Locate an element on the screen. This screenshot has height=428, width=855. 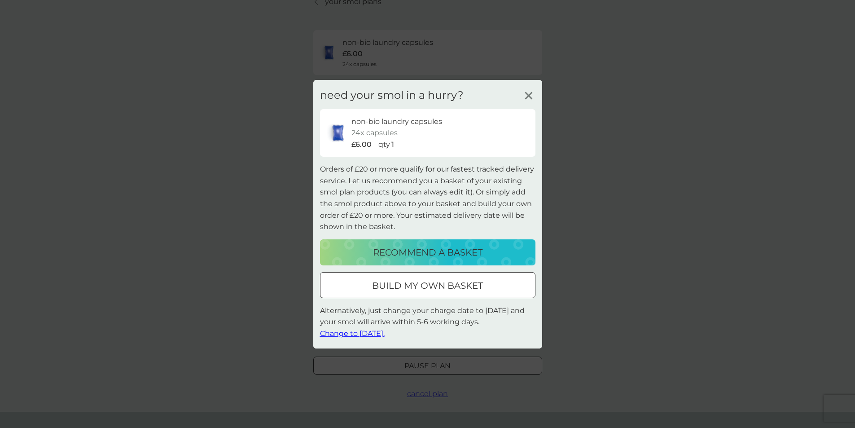
p: recommend a basket is located at coordinates (428, 252).